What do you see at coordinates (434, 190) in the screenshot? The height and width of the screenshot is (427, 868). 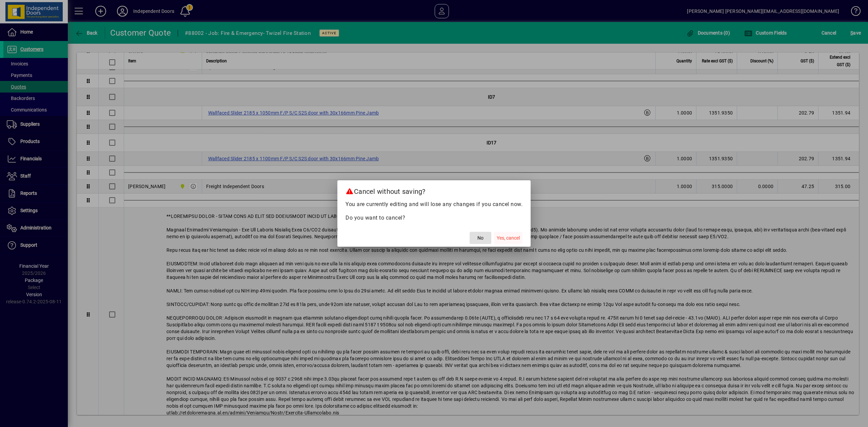 I see `h2: Cancel without saving?` at bounding box center [434, 190].